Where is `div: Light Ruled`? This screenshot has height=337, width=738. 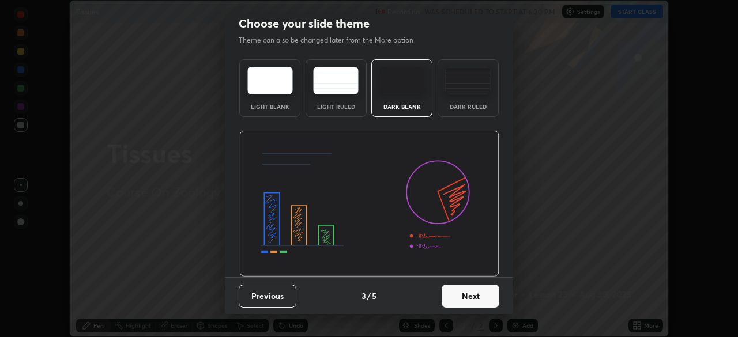
div: Light Ruled is located at coordinates (336, 107).